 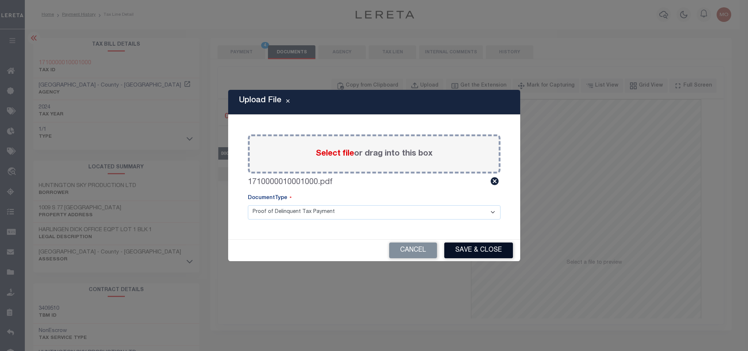 I want to click on label: 1710000010001000.pdf, so click(x=290, y=182).